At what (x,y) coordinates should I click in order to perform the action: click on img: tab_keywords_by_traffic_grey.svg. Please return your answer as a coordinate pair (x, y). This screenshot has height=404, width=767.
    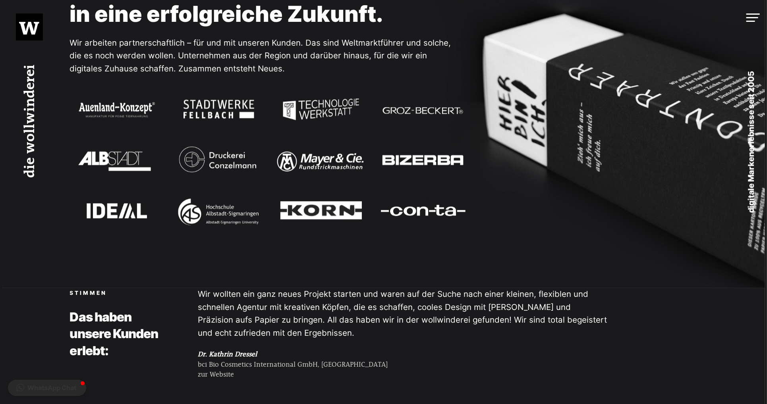
    Looking at the image, I should click on (81, 49).